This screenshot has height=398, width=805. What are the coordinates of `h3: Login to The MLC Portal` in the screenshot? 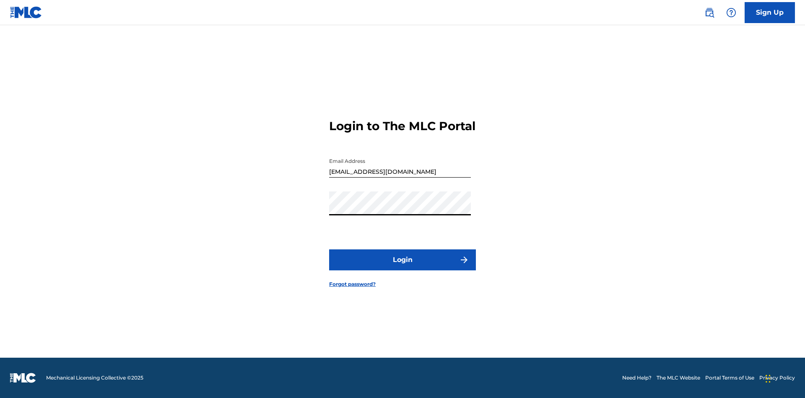 It's located at (402, 126).